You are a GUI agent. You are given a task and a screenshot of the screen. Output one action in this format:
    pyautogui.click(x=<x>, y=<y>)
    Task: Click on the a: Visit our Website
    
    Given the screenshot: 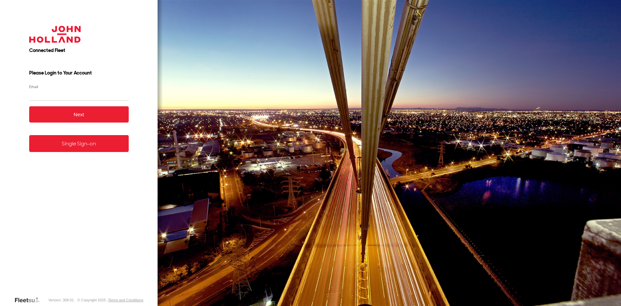 What is the action you would take?
    pyautogui.click(x=30, y=301)
    